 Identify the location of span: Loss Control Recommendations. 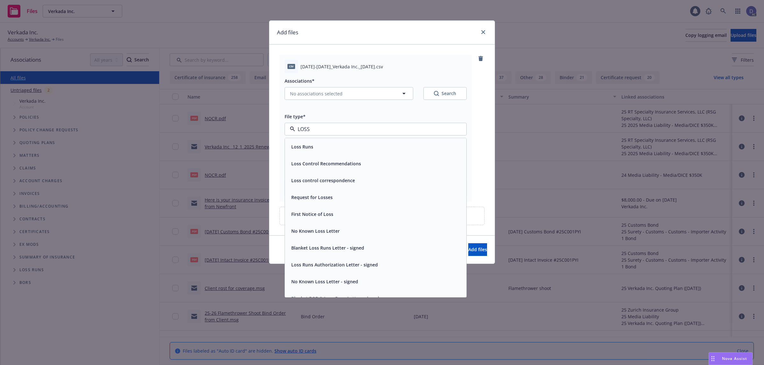
(326, 164).